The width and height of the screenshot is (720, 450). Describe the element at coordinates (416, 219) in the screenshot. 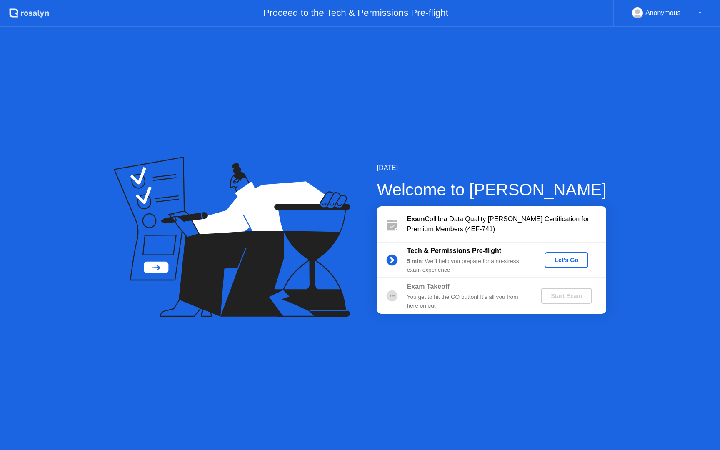

I see `b: Exam` at that location.